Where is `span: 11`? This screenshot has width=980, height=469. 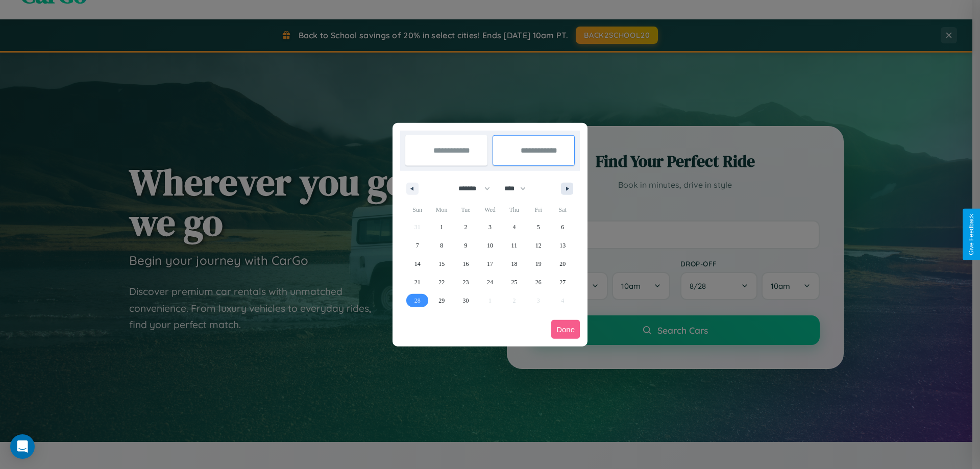 span: 11 is located at coordinates (514, 246).